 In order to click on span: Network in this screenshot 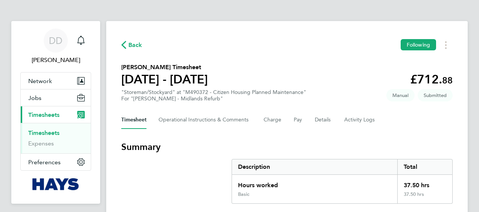, I will do `click(40, 81)`.